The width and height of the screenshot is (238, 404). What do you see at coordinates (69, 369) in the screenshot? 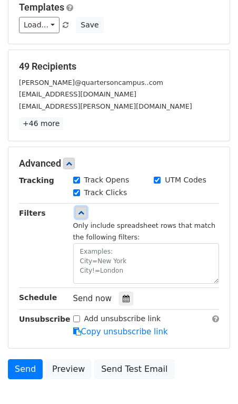
I see `a: Preview` at bounding box center [69, 369].